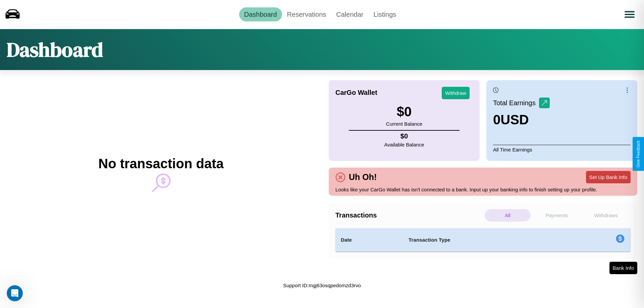 This screenshot has height=308, width=644. Describe the element at coordinates (404, 112) in the screenshot. I see `h3: $ 0` at that location.